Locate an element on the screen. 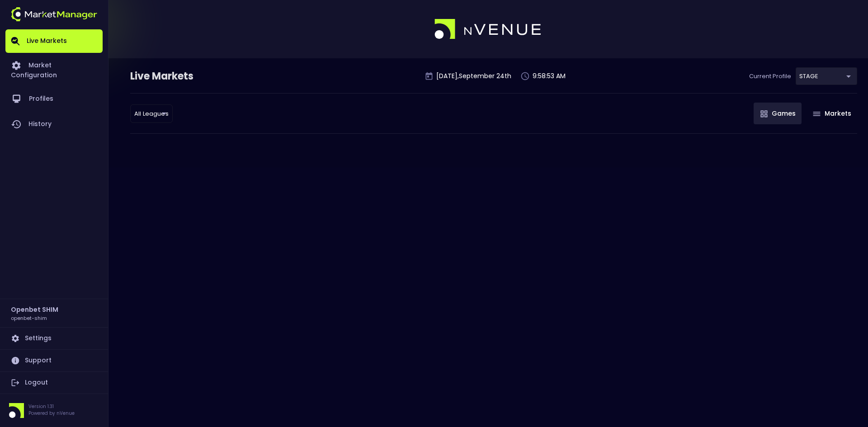  button: Games is located at coordinates (778, 114).